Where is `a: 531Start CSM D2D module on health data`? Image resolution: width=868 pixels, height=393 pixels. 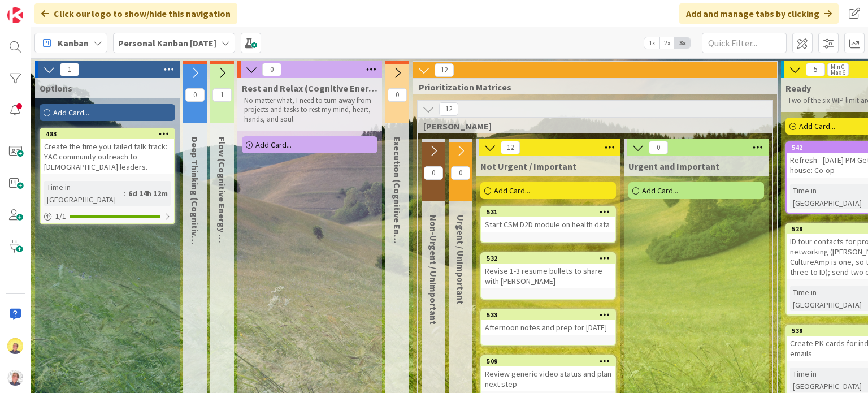 a: 531Start CSM D2D module on health data is located at coordinates (548, 225).